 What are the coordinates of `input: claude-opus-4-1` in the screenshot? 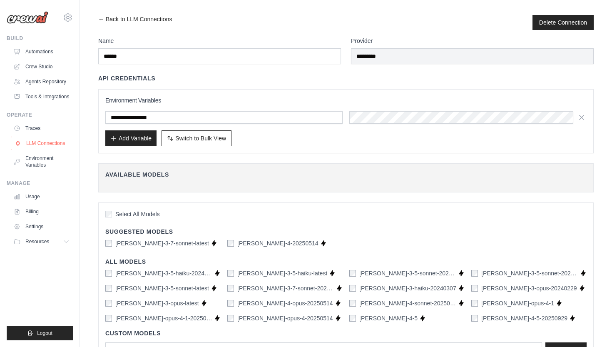 It's located at (475, 303).